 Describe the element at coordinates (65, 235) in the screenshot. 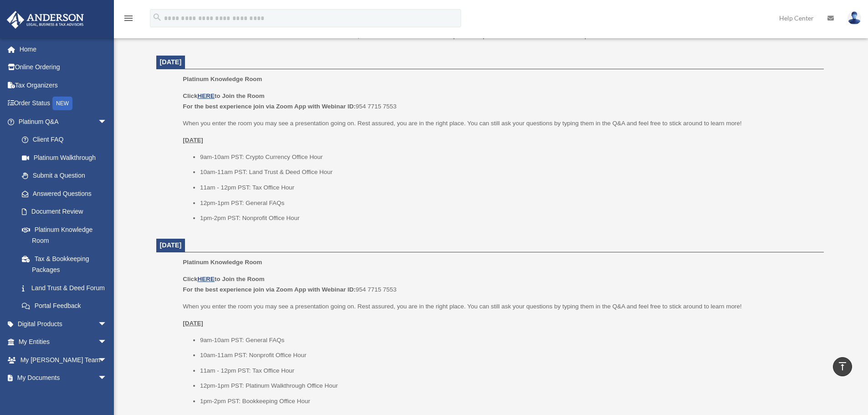

I see `a: Platinum Knowledge Room` at that location.